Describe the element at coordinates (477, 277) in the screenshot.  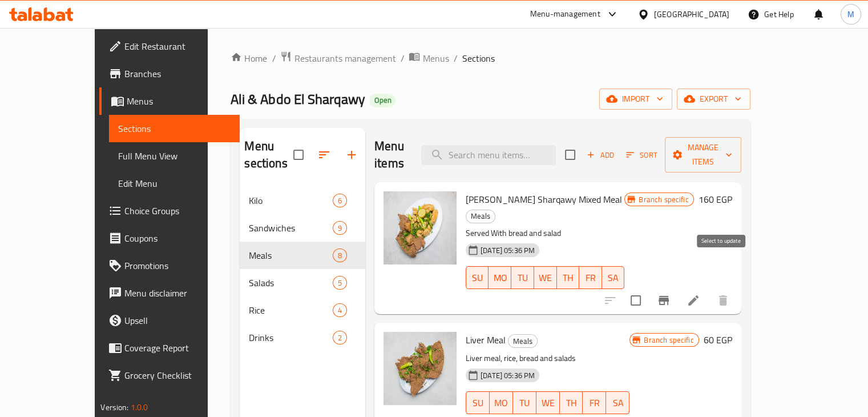
I see `button: SU` at that location.